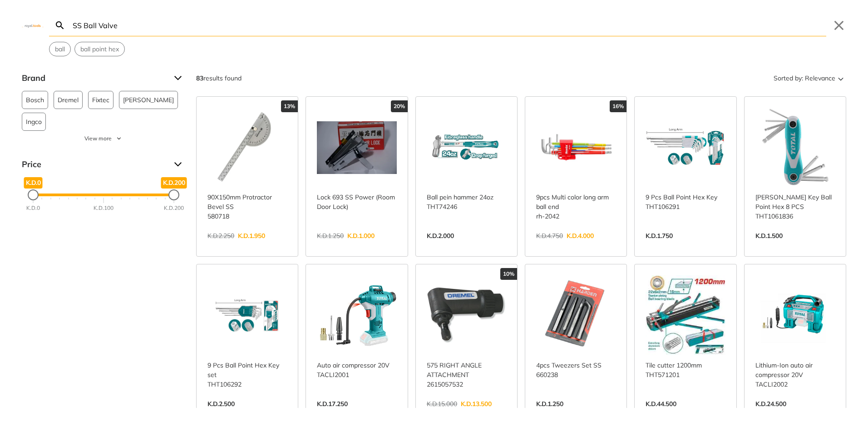 Image resolution: width=868 pixels, height=437 pixels. I want to click on div: results found, so click(219, 78).